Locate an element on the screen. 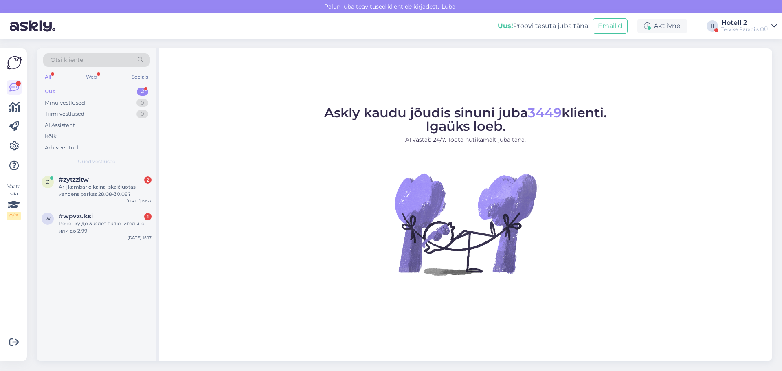  span: z is located at coordinates (48, 182).